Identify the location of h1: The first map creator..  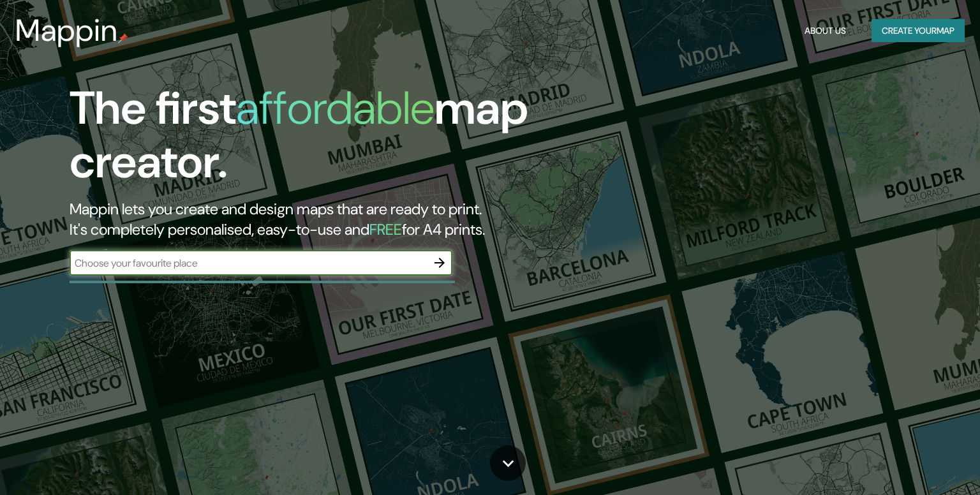
(315, 141).